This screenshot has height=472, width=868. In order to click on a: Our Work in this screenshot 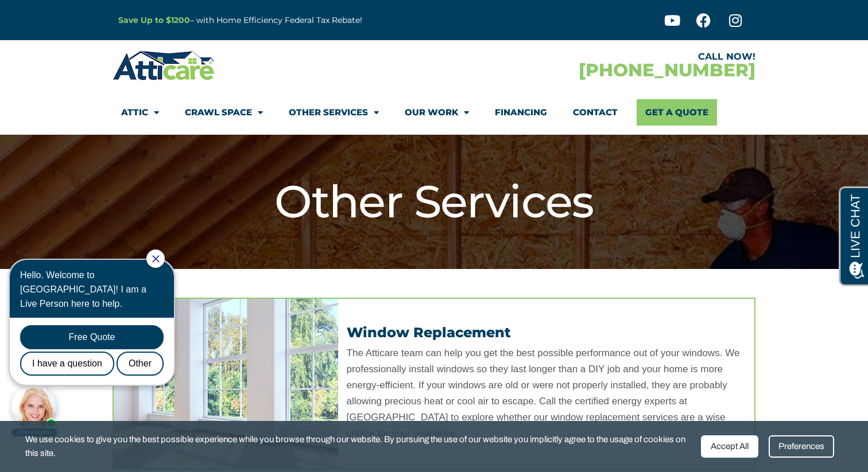, I will do `click(437, 112)`.